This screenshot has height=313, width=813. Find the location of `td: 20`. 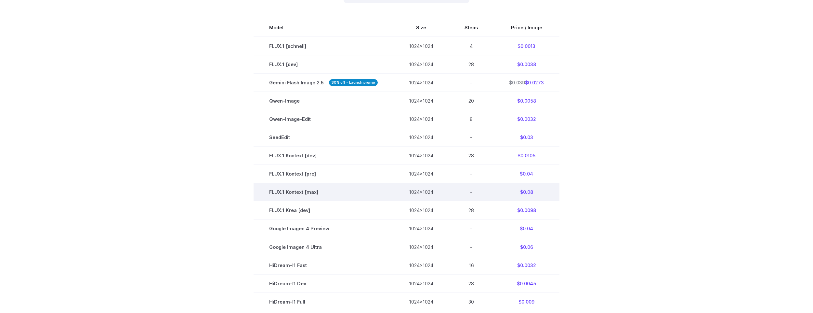

td: 20 is located at coordinates (471, 101).